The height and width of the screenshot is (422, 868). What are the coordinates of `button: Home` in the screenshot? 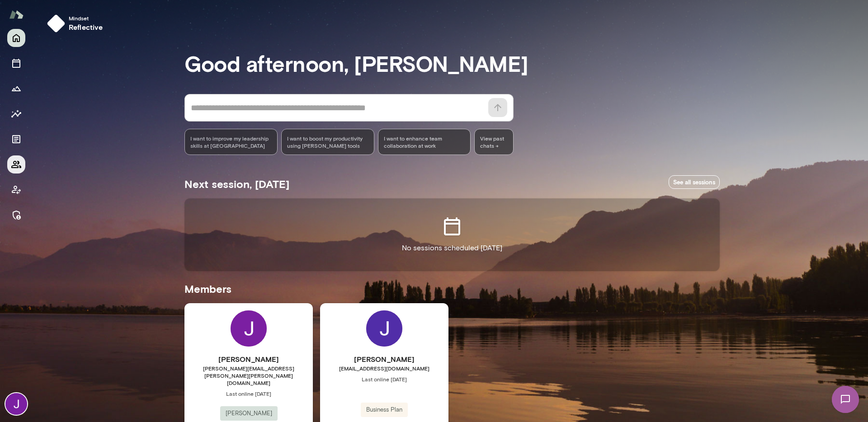 It's located at (16, 38).